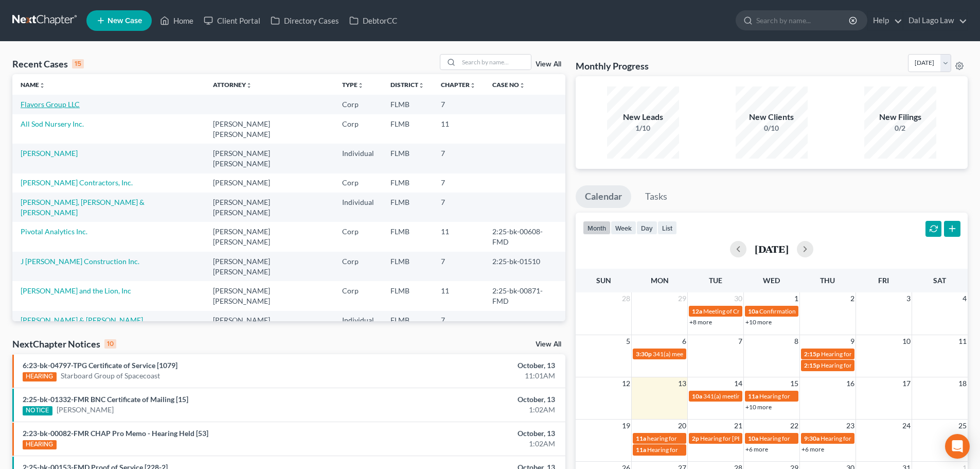 The height and width of the screenshot is (469, 980). I want to click on button: week, so click(624, 227).